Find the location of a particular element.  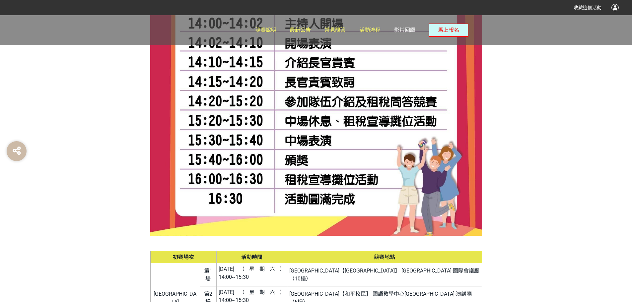

span: 活動時間 is located at coordinates (252, 257).